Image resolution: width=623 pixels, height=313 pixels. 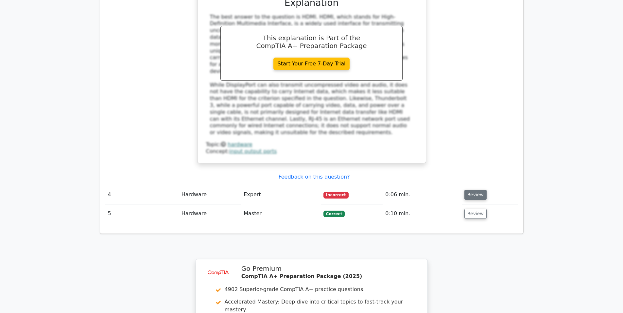 I want to click on a: Start Your Free 7-Day Trial, so click(x=312, y=64).